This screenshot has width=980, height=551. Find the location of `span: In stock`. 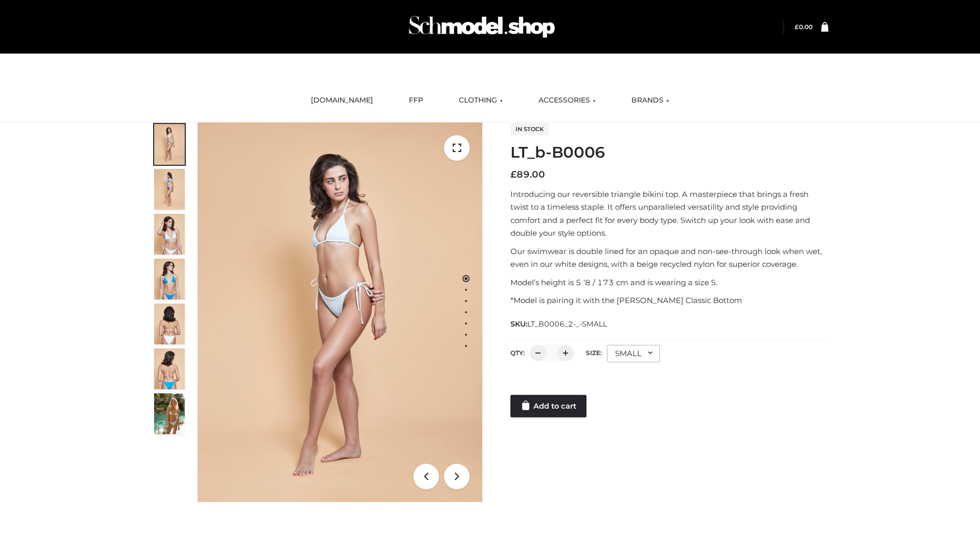

span: In stock is located at coordinates (529, 129).